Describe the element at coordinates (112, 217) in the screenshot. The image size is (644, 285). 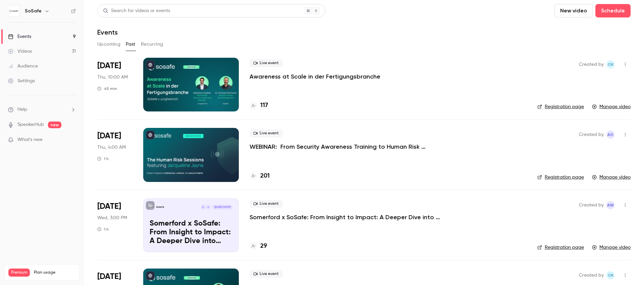
I see `span: Wed, 3:00 PM` at that location.